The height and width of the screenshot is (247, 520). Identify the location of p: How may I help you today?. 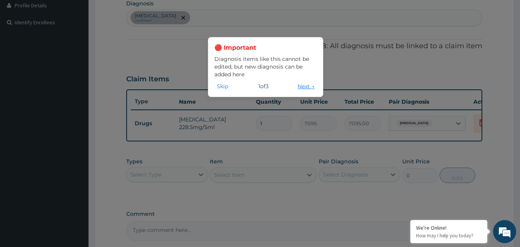
(449, 235).